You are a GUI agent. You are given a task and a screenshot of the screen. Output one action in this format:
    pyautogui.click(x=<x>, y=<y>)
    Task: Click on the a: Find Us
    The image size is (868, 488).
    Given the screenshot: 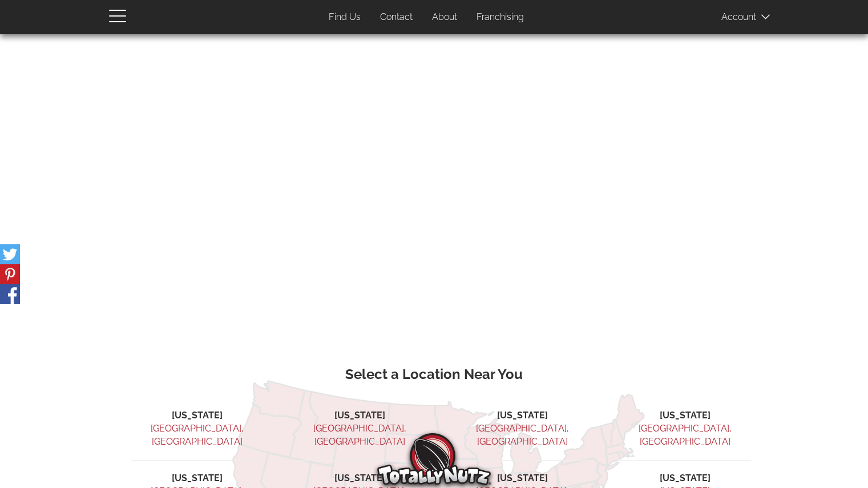 What is the action you would take?
    pyautogui.click(x=345, y=17)
    